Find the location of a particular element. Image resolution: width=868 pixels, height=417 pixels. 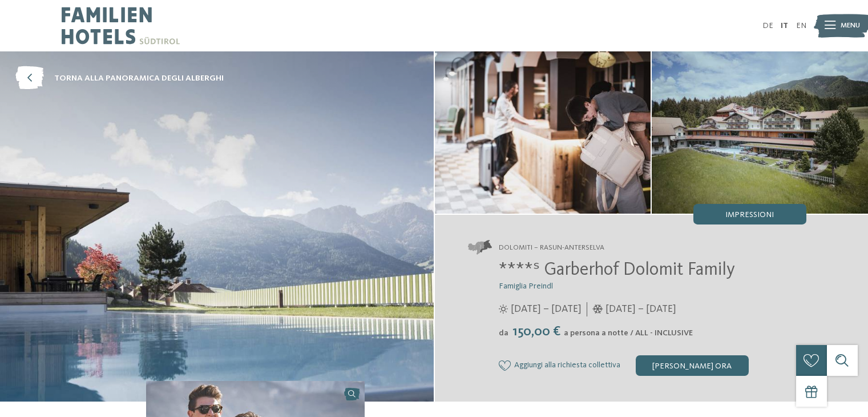

span: Famiglia Preindl is located at coordinates (526, 286).